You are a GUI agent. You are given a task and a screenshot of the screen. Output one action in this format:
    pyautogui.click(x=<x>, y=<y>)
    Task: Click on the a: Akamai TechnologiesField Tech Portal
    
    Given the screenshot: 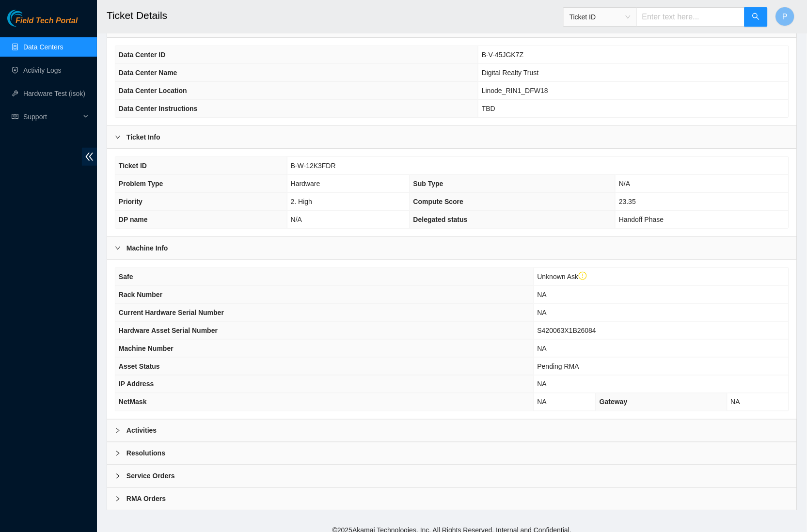 What is the action you would take?
    pyautogui.click(x=42, y=23)
    